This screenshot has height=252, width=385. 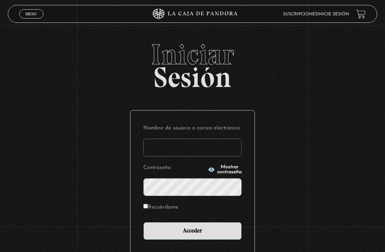 I want to click on span: Cerrar, so click(x=31, y=20).